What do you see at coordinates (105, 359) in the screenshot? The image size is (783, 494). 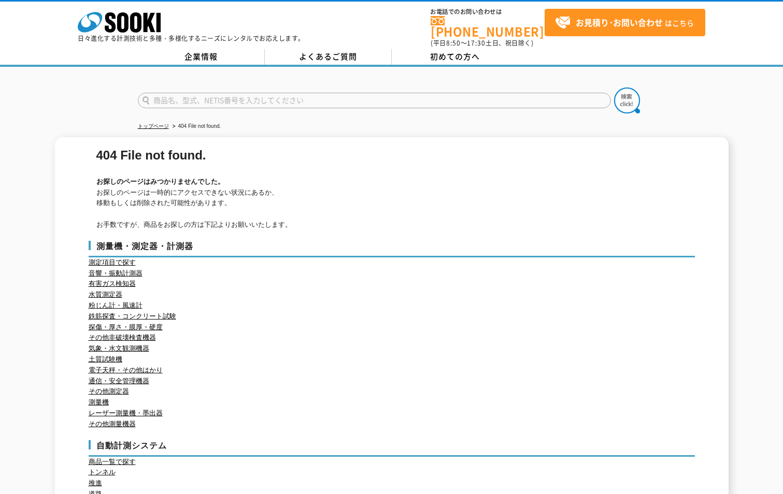 I see `a: 土質試験機` at bounding box center [105, 359].